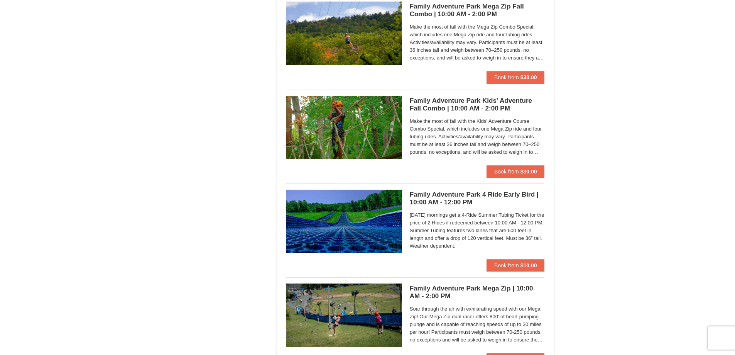 The image size is (735, 355). Describe the element at coordinates (477, 42) in the screenshot. I see `span: Make the most of fall with the Mega Zip Combo Special, which includes one Mega Zip ride and four ...` at that location.